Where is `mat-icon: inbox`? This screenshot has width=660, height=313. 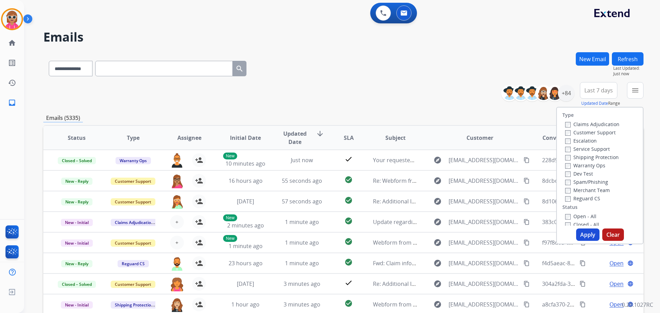 mat-icon: inbox is located at coordinates (12, 103).